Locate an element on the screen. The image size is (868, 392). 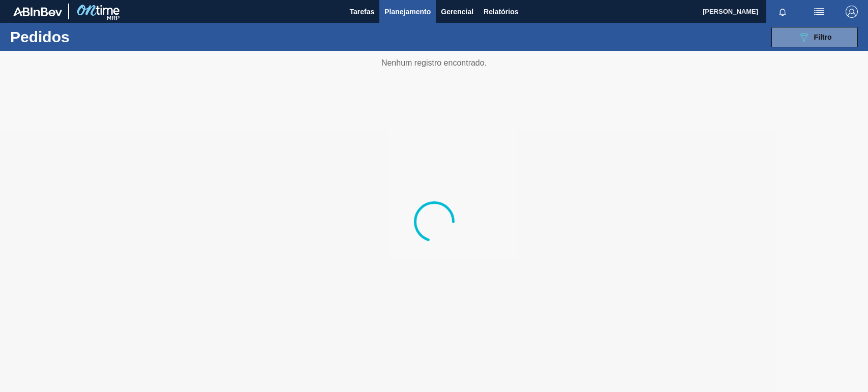
span: Planejamento is located at coordinates (407, 12).